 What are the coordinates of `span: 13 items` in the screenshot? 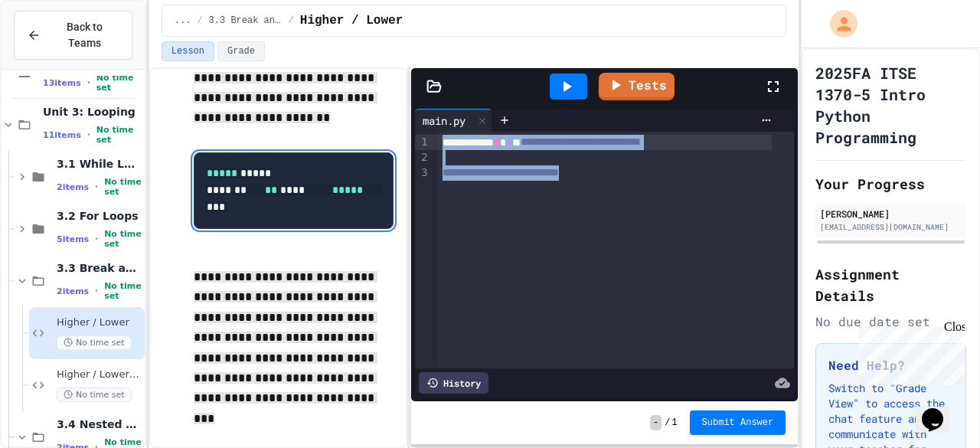 It's located at (62, 82).